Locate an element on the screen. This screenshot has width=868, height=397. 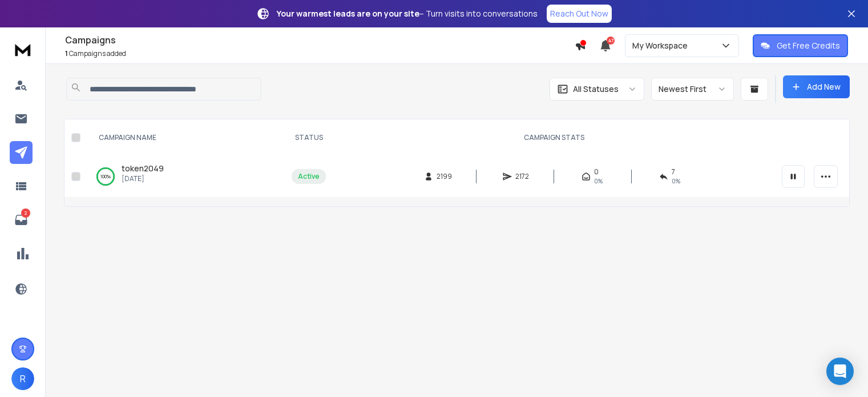
strong: Your warmest leads are on your site is located at coordinates (348, 13).